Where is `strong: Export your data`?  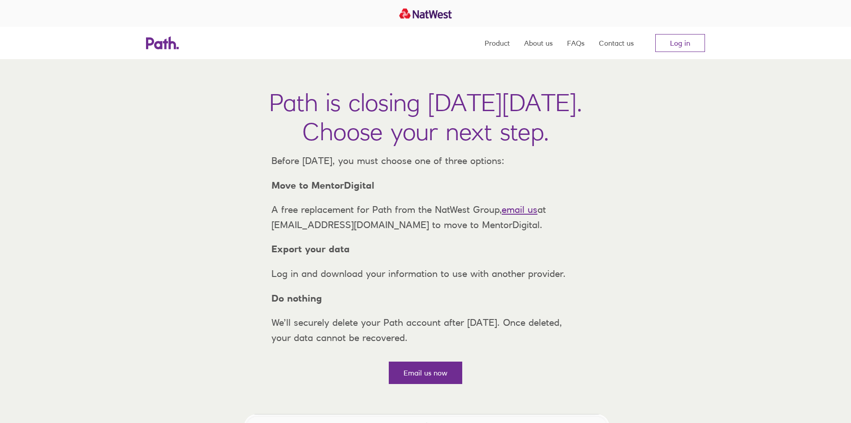
strong: Export your data is located at coordinates (310, 249).